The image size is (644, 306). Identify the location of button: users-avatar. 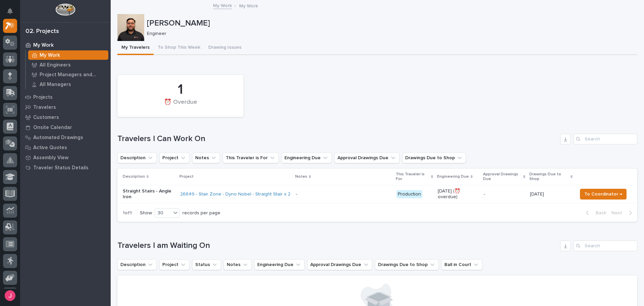
(10, 295).